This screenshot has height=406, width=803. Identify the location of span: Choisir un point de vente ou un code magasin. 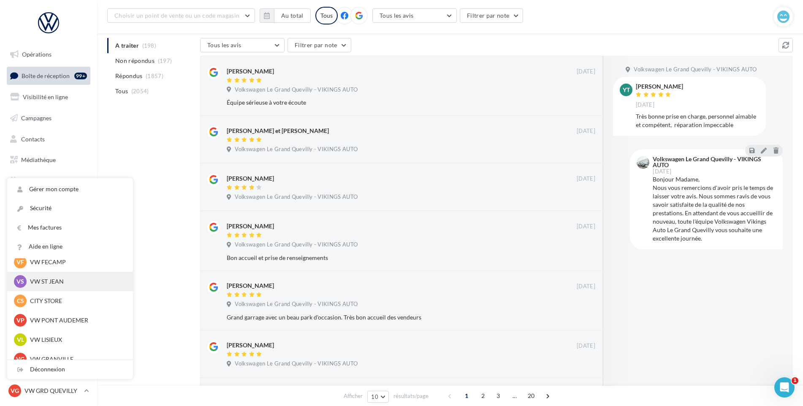
(177, 15).